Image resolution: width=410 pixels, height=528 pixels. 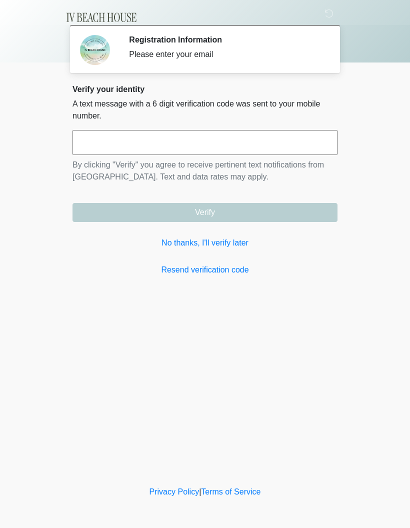 What do you see at coordinates (205, 243) in the screenshot?
I see `a: No thanks, I'll verify later` at bounding box center [205, 243].